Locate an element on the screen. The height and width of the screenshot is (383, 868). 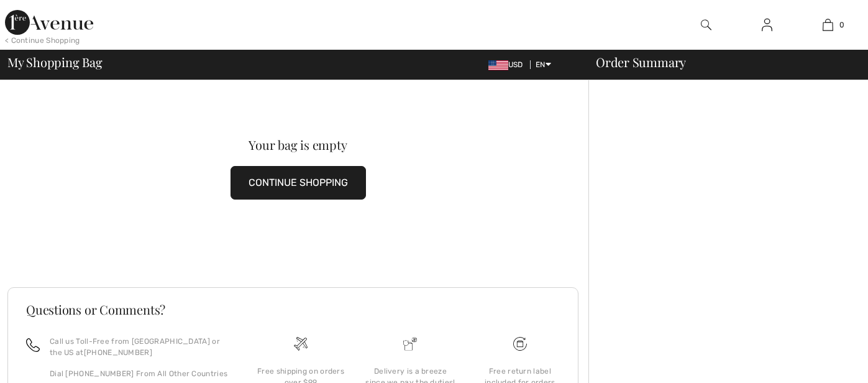
div: < Continue Shopping is located at coordinates (43, 41).